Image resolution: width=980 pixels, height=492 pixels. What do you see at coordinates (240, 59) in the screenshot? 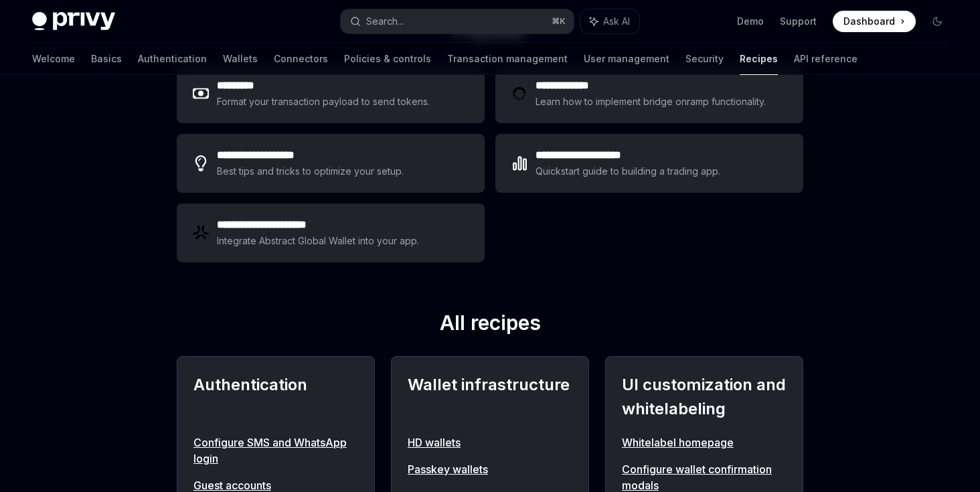
I see `a: Wallets` at bounding box center [240, 59].